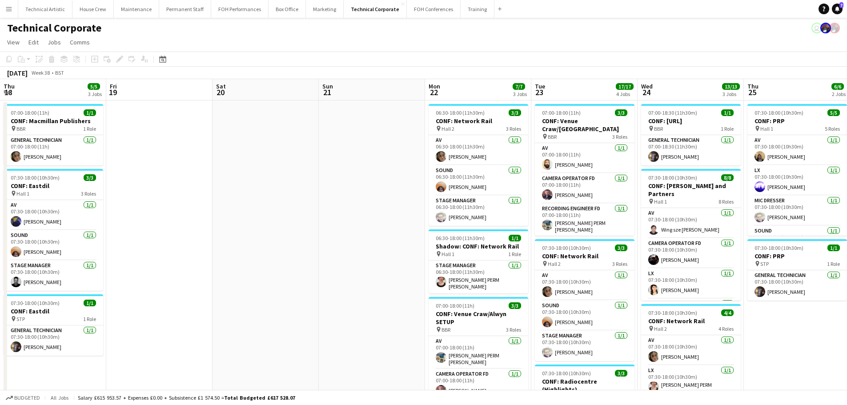  Describe the element at coordinates (726, 201) in the screenshot. I see `span: 8 Roles` at that location.